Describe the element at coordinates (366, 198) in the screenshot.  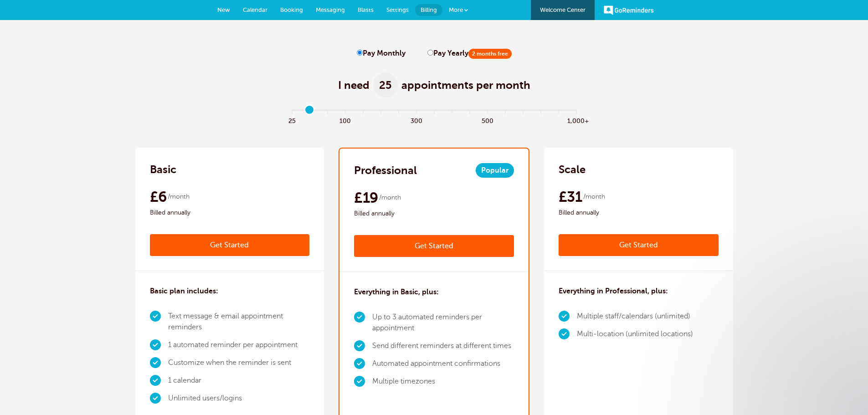
I see `span: £19` at that location.